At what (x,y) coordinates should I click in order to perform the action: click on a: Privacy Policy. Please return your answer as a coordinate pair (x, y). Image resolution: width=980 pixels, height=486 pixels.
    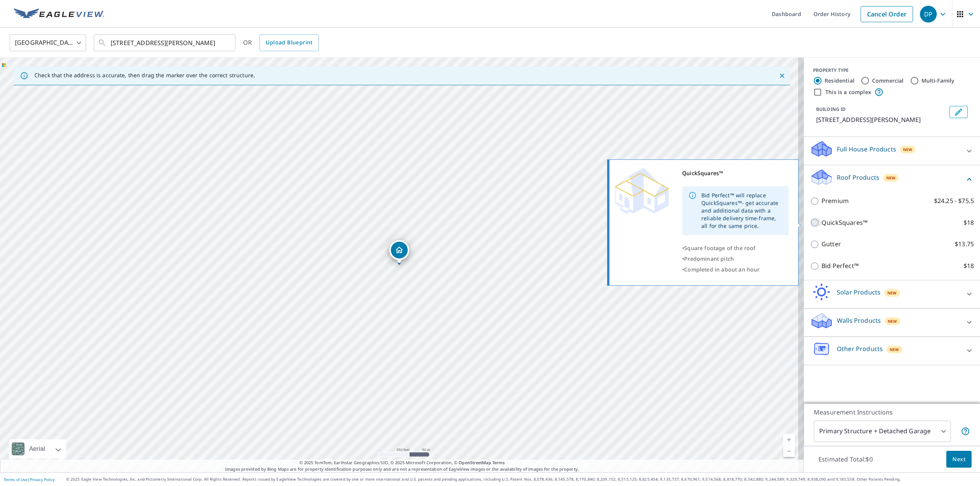
    Looking at the image, I should click on (42, 480).